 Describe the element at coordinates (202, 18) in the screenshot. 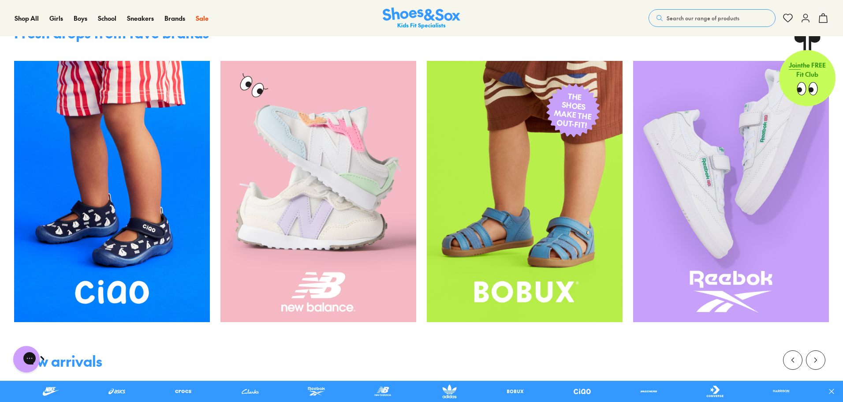

I see `a: Sale` at that location.